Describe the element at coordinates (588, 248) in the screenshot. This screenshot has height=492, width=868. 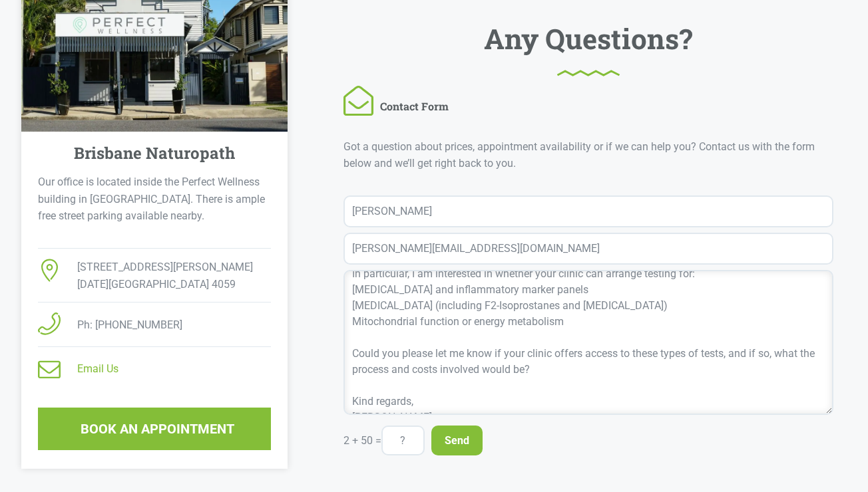
I see `input: Your Email: (*)` at that location.